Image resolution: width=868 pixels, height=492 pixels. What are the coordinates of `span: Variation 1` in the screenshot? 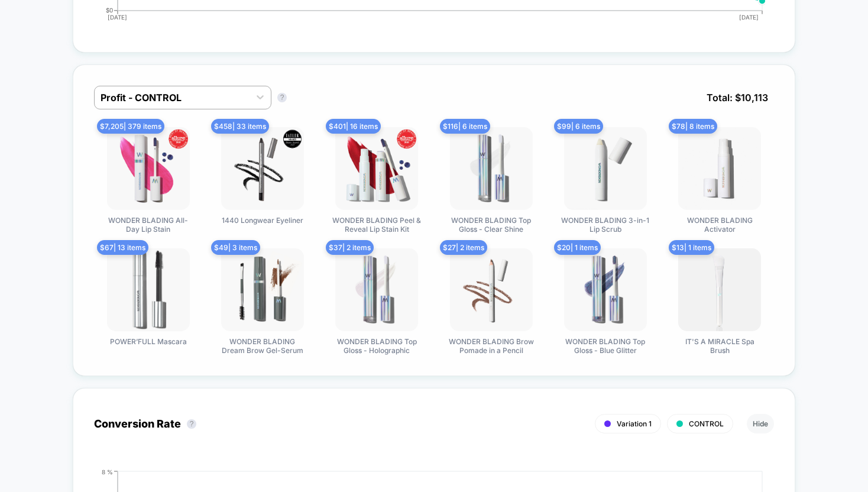 It's located at (634, 424).